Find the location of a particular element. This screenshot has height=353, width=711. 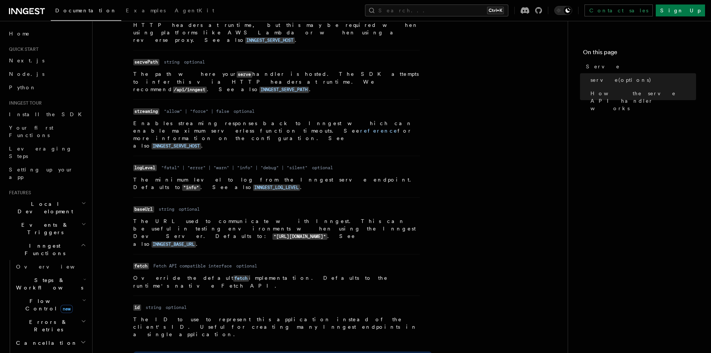

a: Documentation is located at coordinates (86, 12).